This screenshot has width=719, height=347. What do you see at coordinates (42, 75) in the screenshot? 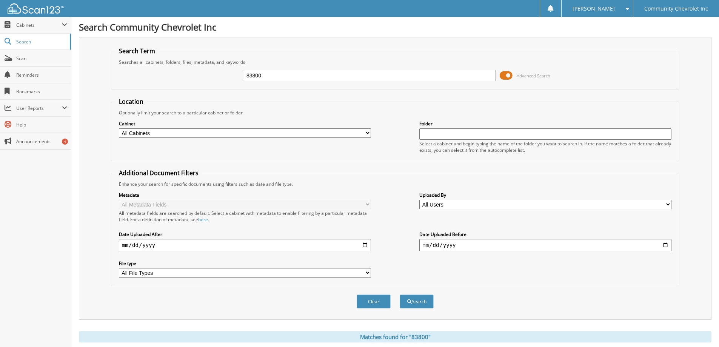
I see `span: Reminders` at bounding box center [42, 75].